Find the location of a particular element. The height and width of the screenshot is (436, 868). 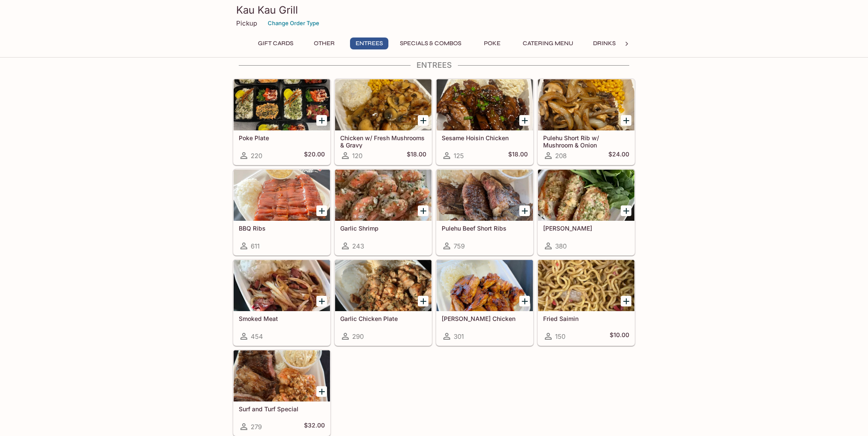

div: Pulehu Beef Short Ribs is located at coordinates (485, 195).